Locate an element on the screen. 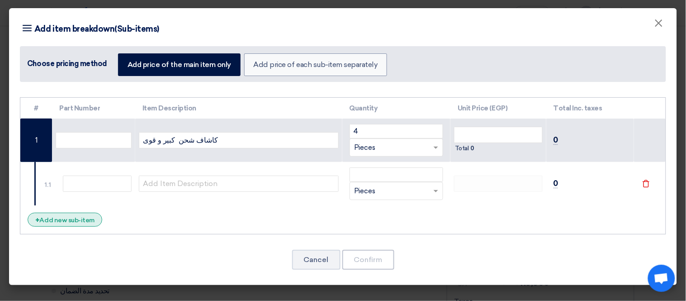 The image size is (686, 301). button: Cancel is located at coordinates (316, 260).